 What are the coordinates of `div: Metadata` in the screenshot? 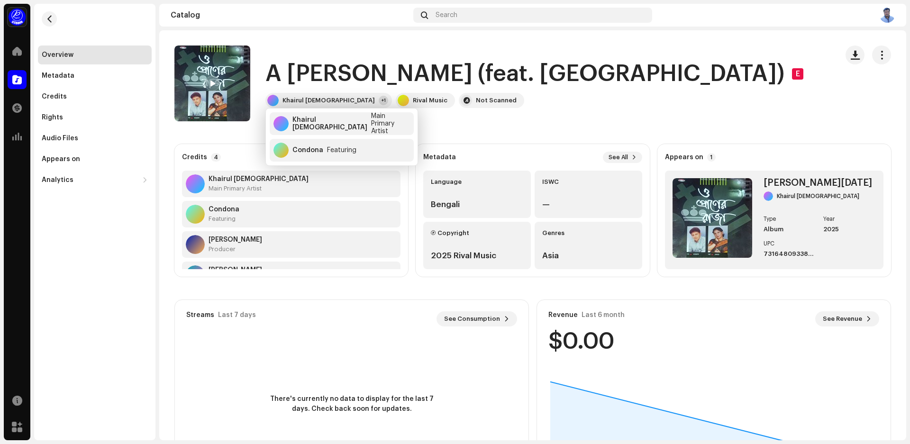 It's located at (58, 76).